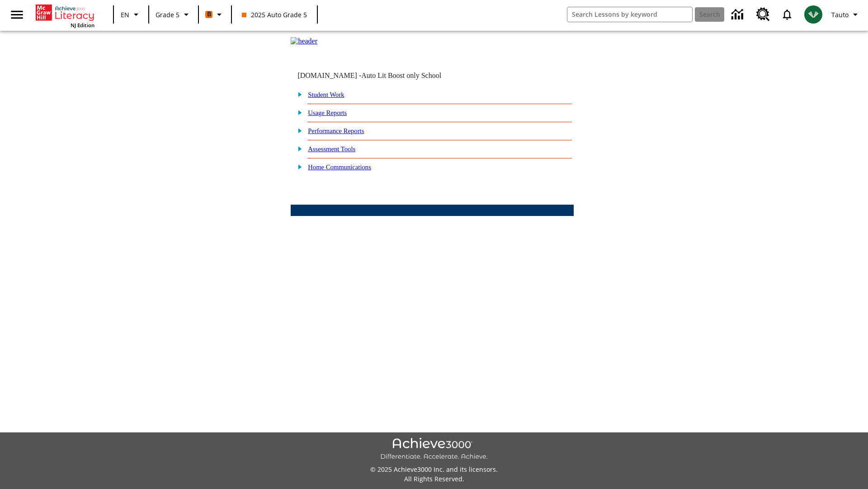 The width and height of the screenshot is (868, 489). I want to click on span: NJ Edition, so click(82, 25).